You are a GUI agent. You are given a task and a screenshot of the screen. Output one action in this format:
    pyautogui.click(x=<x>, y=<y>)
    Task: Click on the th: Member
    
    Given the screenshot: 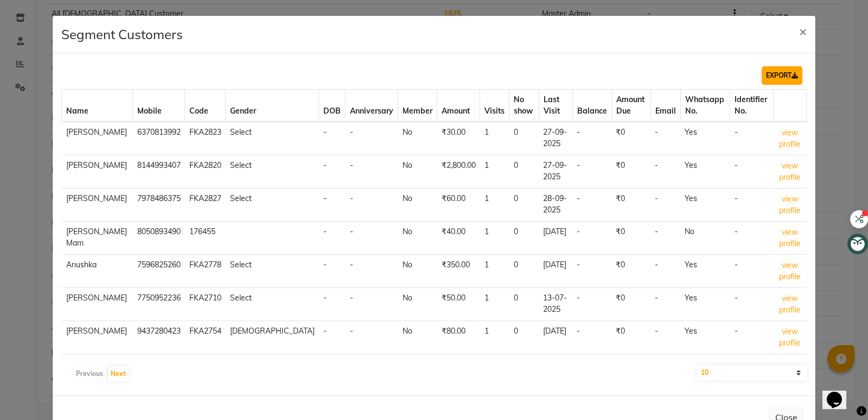 What is the action you would take?
    pyautogui.click(x=418, y=106)
    